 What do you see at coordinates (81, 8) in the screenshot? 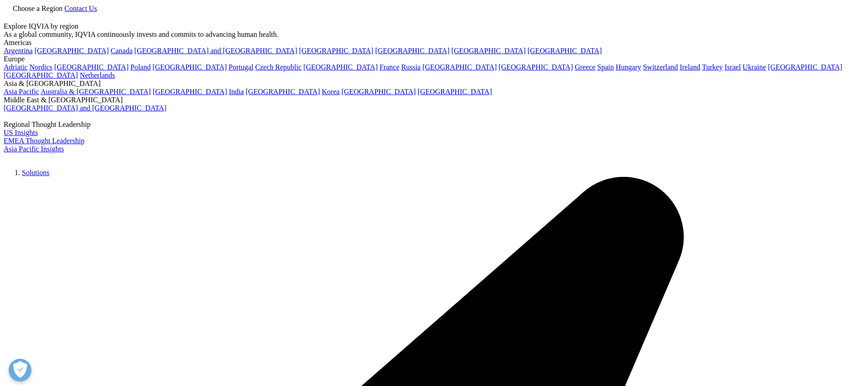
I see `span: Contact Us` at bounding box center [81, 8].